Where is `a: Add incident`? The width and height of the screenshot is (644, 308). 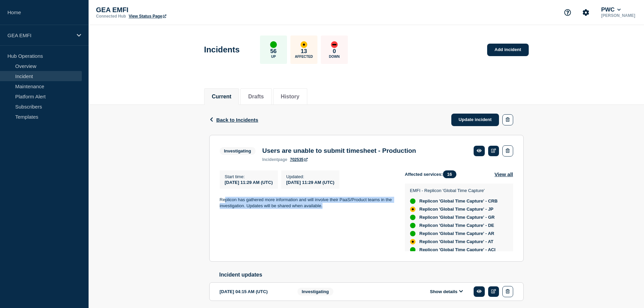 a: Add incident is located at coordinates (508, 50).